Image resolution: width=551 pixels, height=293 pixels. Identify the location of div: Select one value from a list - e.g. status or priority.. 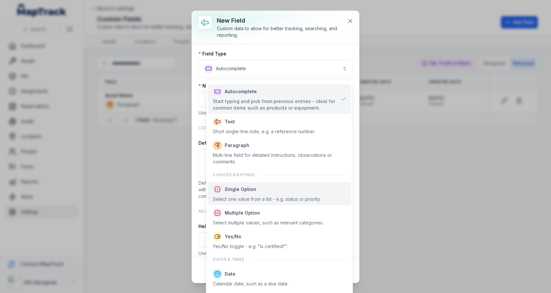
(267, 199).